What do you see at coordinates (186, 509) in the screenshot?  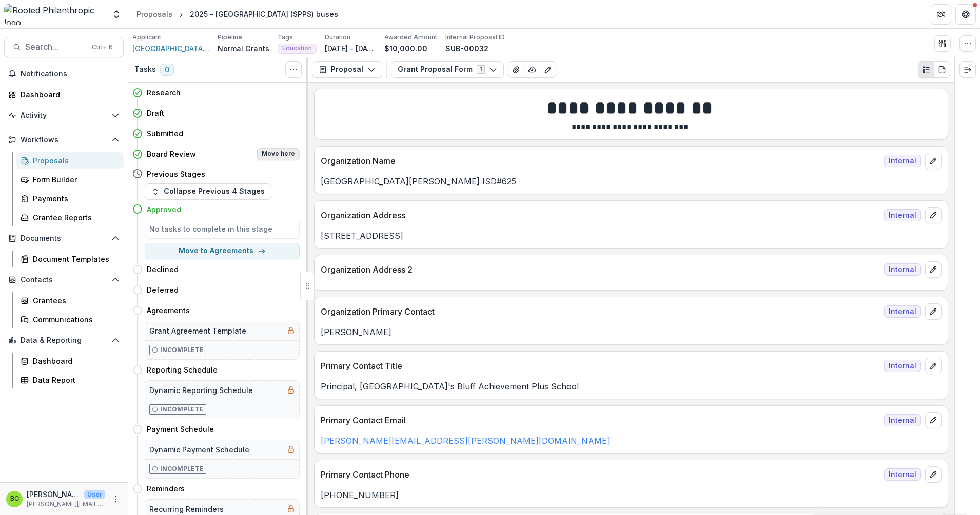 I see `h5: Recurring Reminders` at bounding box center [186, 509].